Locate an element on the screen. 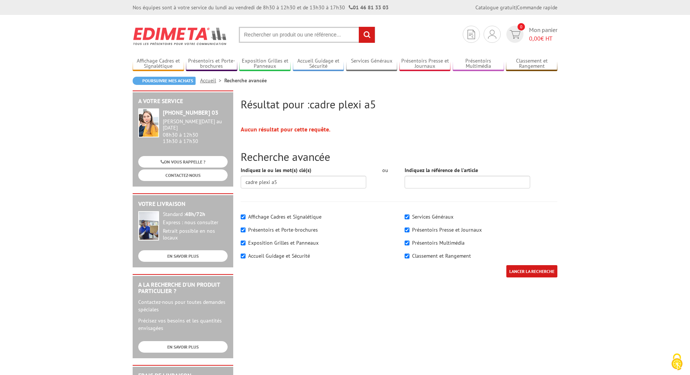 The height and width of the screenshot is (375, 690). button: Cookies (fenêtre modale) is located at coordinates (677, 362).